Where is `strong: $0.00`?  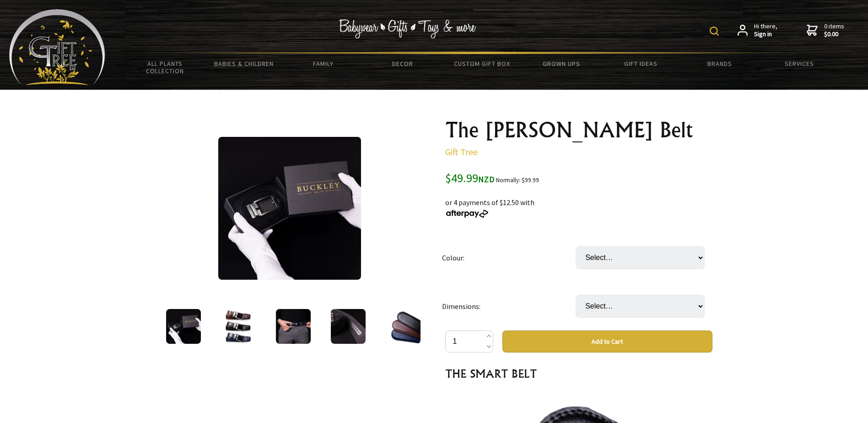 strong: $0.00 is located at coordinates (834, 34).